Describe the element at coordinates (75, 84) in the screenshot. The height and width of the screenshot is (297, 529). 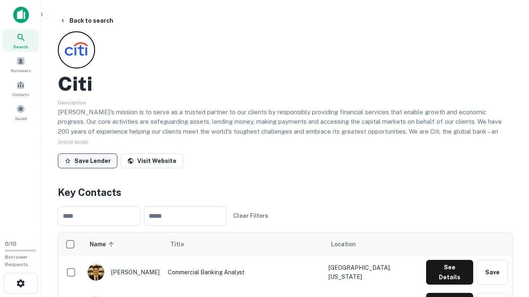
I see `h2: Citi` at that location.